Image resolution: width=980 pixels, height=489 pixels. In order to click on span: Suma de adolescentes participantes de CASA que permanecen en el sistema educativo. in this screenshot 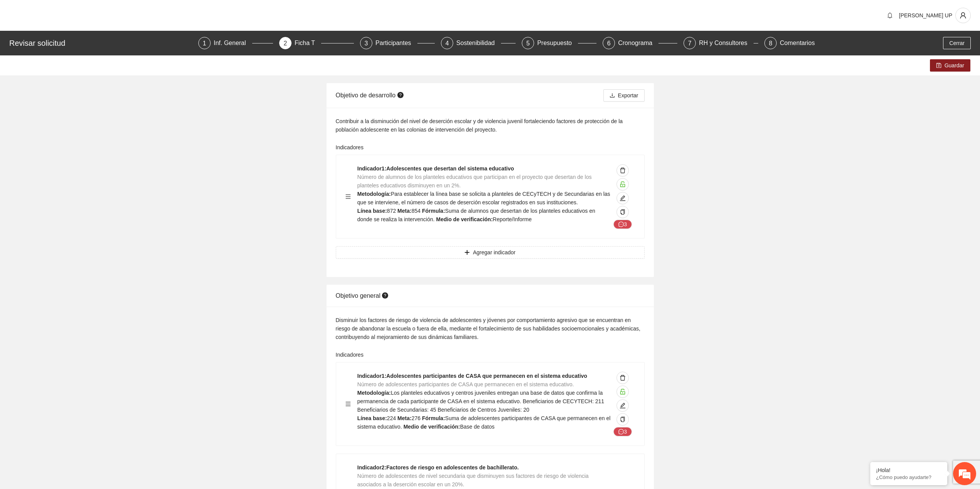, I will do `click(484, 423)`.